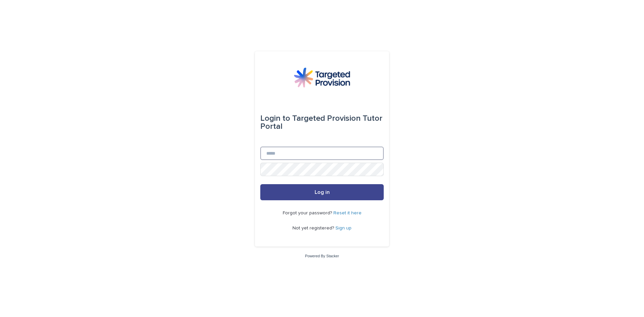 The image size is (644, 317). What do you see at coordinates (322, 193) in the screenshot?
I see `span: Log in` at bounding box center [322, 193].